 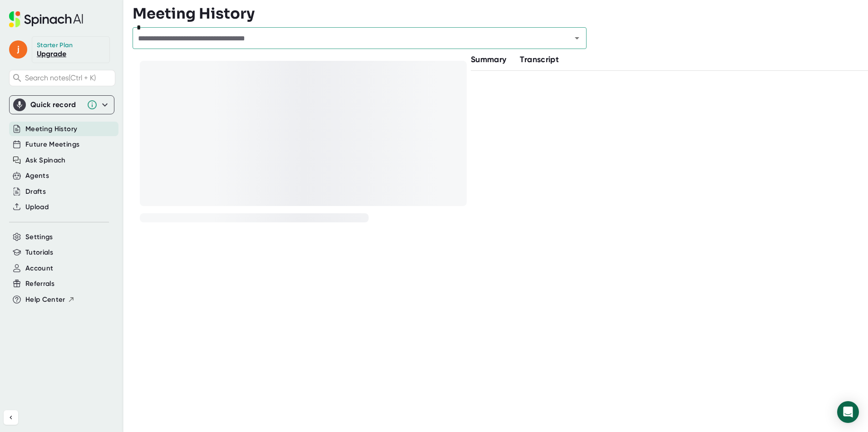 I want to click on button: Referrals, so click(x=40, y=284).